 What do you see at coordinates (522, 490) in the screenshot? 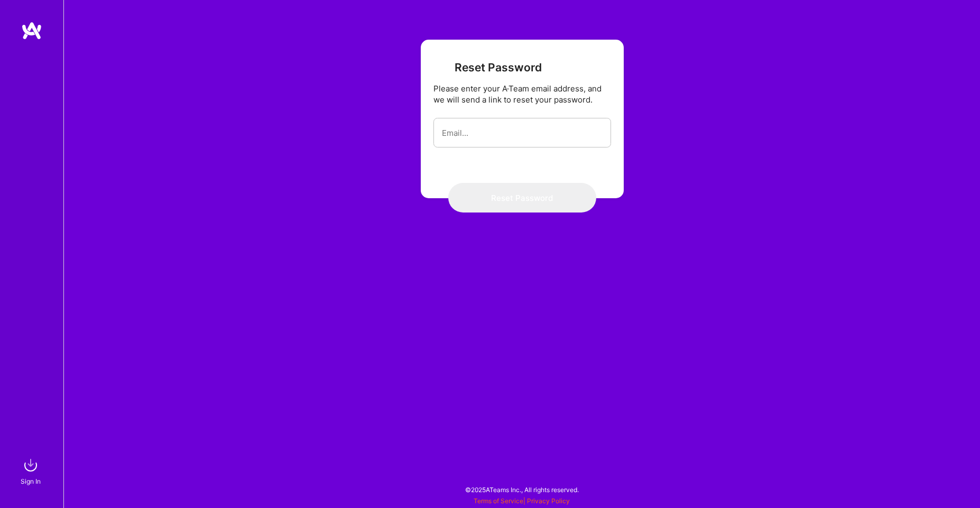
I see `div: © 2025 ATeams Inc., All rights reserved.` at bounding box center [522, 490].